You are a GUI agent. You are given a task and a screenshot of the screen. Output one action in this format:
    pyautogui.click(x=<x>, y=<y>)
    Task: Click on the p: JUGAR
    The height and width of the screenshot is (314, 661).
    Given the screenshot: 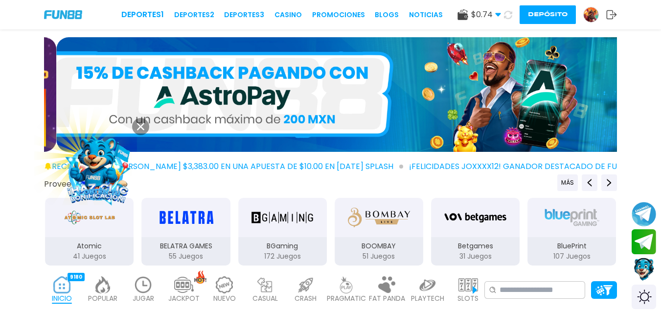 What is the action you would take?
    pyautogui.click(x=143, y=298)
    